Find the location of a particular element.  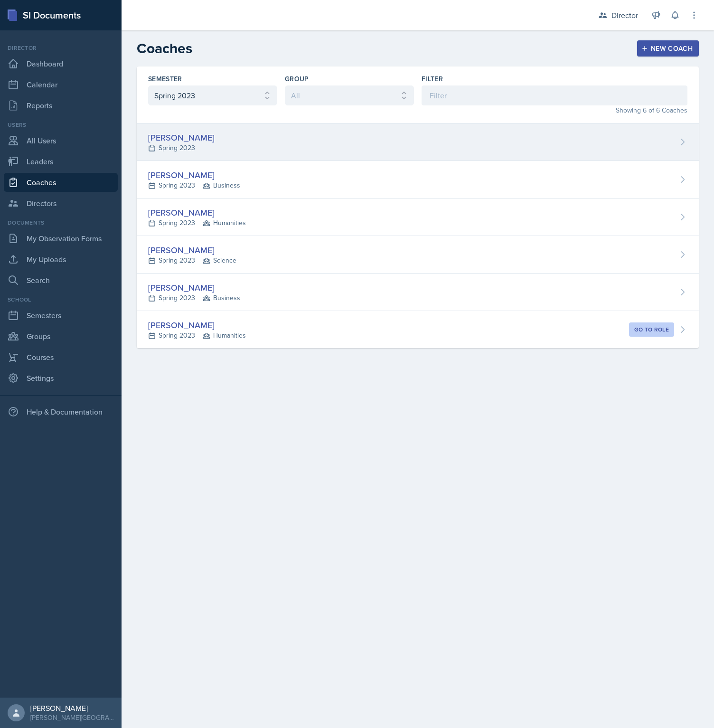

div: Users is located at coordinates (61, 125).